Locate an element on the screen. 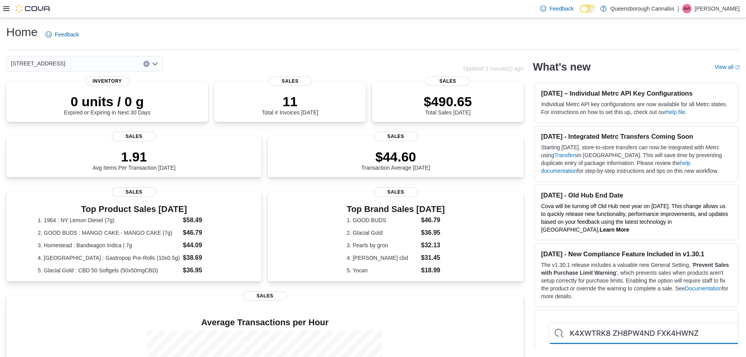 This screenshot has height=357, width=746. dd: $38.69 is located at coordinates (206, 258).